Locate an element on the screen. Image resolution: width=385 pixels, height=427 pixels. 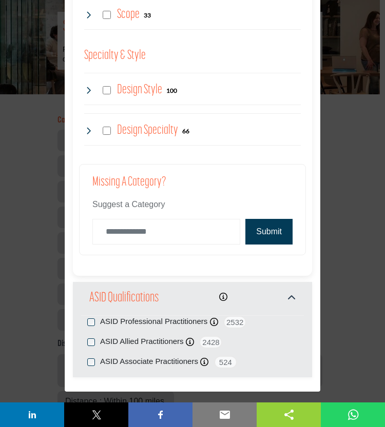
input: Category Name is located at coordinates (166, 232).